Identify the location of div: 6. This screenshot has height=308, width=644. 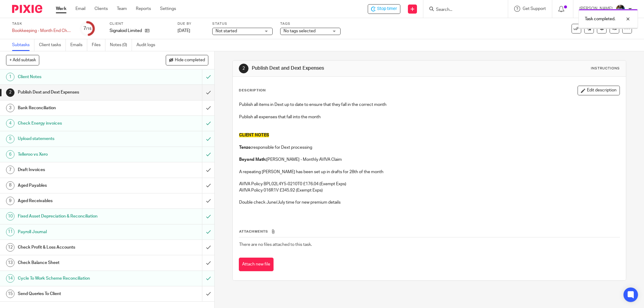
(10, 154).